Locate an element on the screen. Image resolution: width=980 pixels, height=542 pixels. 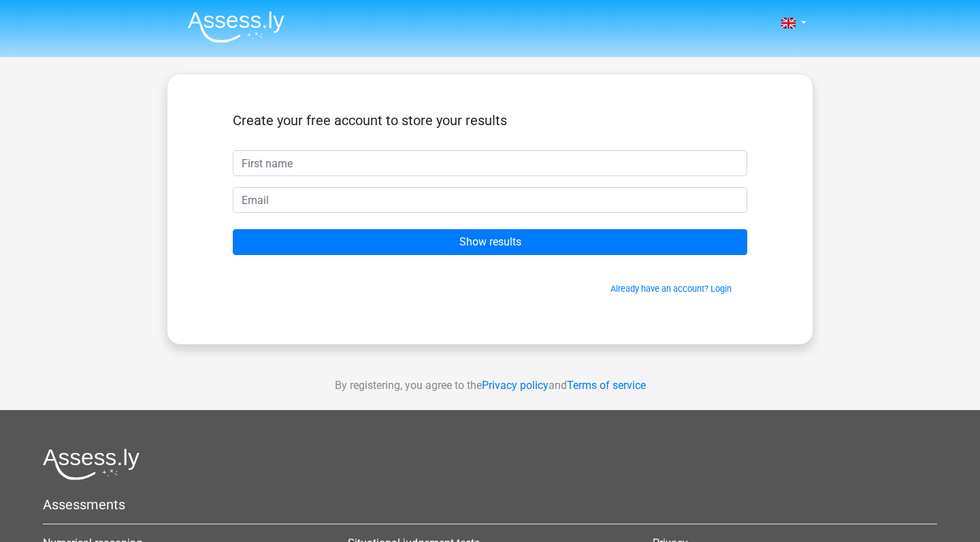
img: Assessly logo is located at coordinates (91, 464).